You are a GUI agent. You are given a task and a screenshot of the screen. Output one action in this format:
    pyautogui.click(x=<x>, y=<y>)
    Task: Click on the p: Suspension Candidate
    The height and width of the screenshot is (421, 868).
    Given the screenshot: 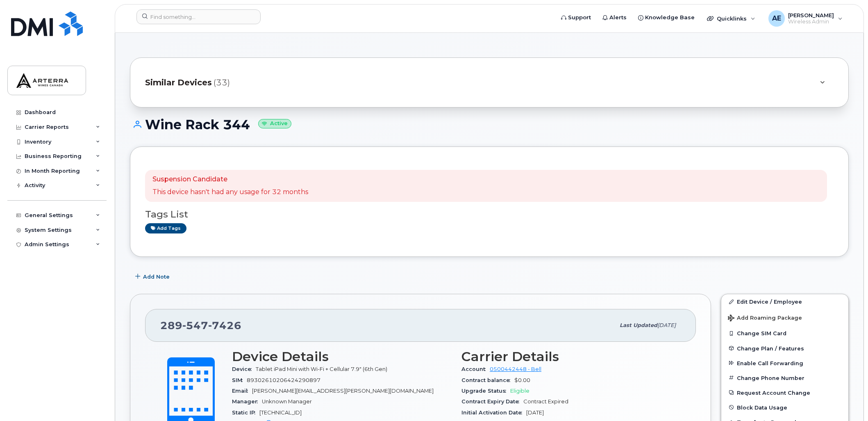 What is the action you would take?
    pyautogui.click(x=230, y=180)
    